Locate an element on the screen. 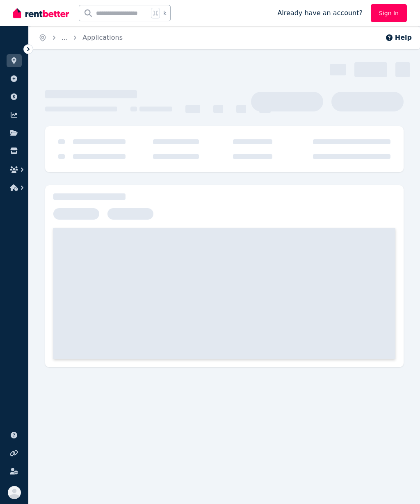  span: k is located at coordinates (165, 13).